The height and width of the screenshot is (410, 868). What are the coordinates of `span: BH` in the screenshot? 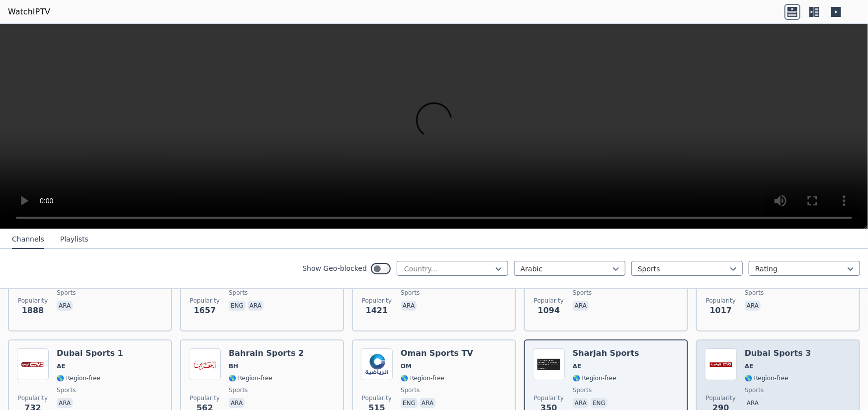 It's located at (233, 367).